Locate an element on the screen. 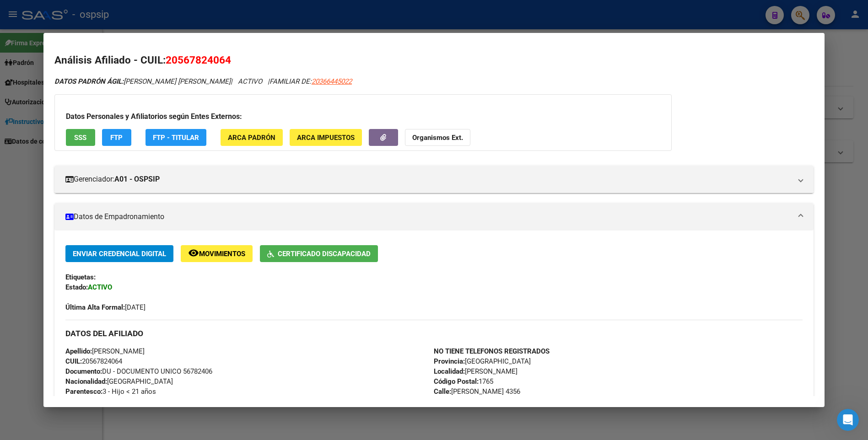 The width and height of the screenshot is (868, 440). button: FTP - Titular is located at coordinates (176, 138).